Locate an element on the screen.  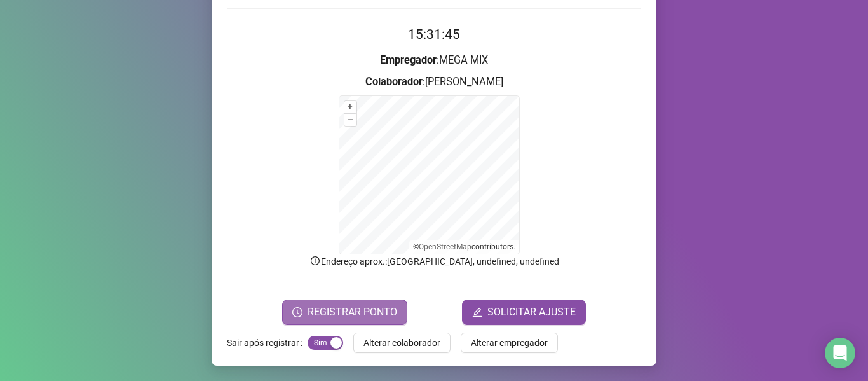
span: clock-circle is located at coordinates (297, 312).